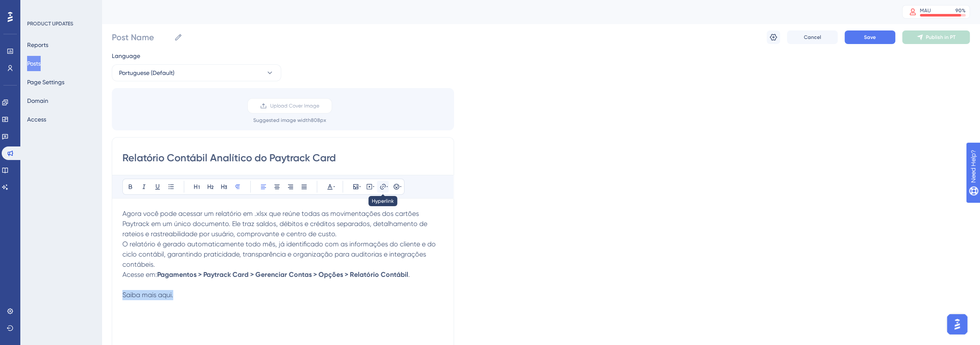 The image size is (980, 345). What do you see at coordinates (283, 158) in the screenshot?
I see `input: Post Title` at bounding box center [283, 158].